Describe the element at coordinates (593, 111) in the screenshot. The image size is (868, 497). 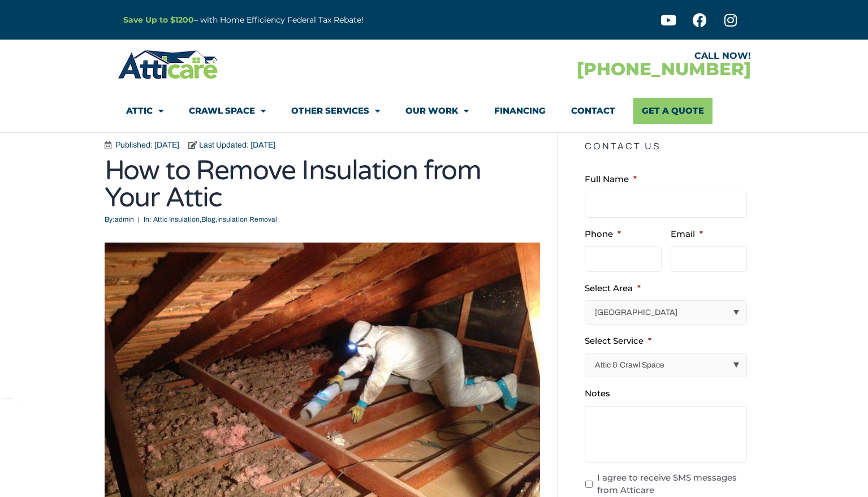
I see `a: Contact` at that location.